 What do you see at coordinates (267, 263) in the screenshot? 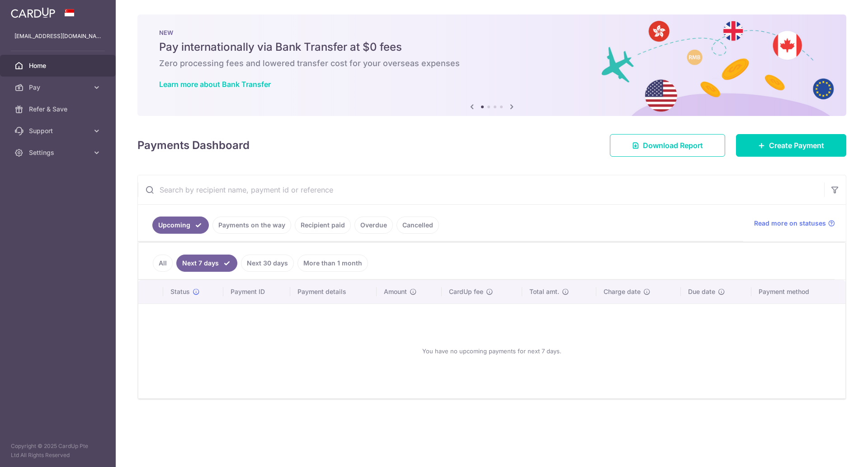
I see `a: Next 30 days` at bounding box center [267, 263].